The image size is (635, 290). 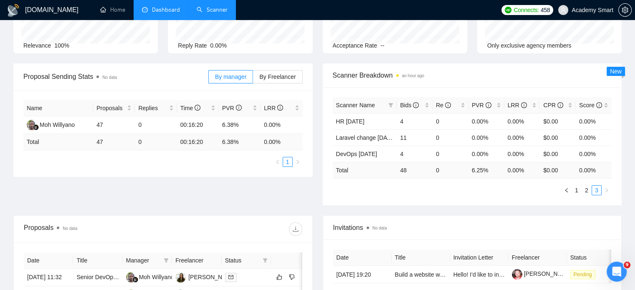 I want to click on span: LRR, so click(x=517, y=105).